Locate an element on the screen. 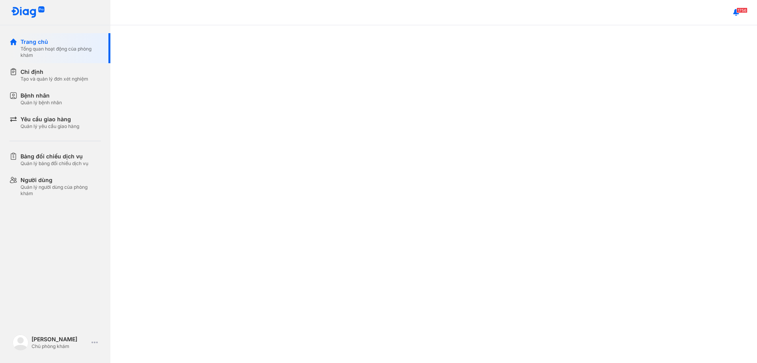 The height and width of the screenshot is (363, 757). div: Quản lý bảng đối chiếu dịch vụ is located at coordinates (54, 163).